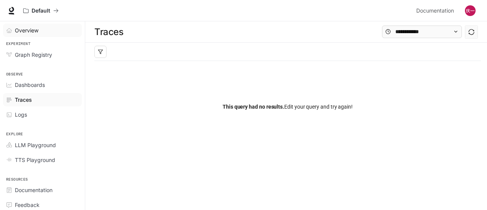 Image resolution: width=487 pixels, height=210 pixels. I want to click on a: Traces, so click(42, 99).